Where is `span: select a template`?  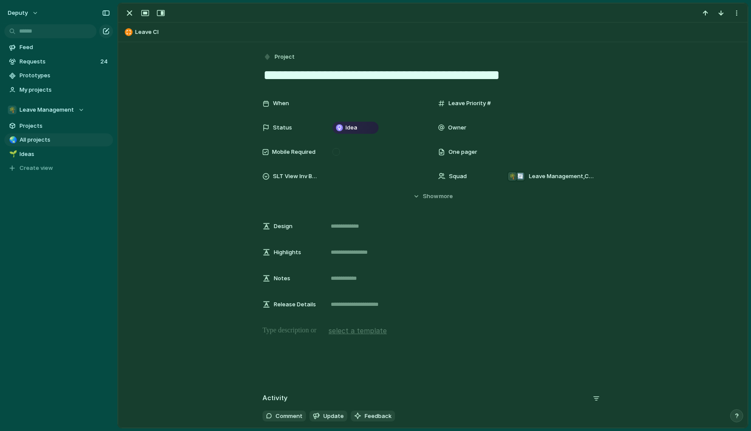
span: select a template is located at coordinates (358, 331).